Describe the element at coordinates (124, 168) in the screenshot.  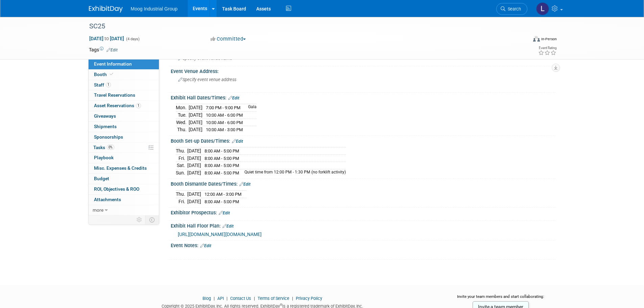
I see `a: Misc. Expenses & Credits` at that location.